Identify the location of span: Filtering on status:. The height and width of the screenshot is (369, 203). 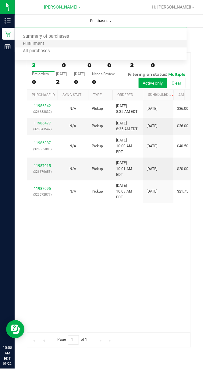
(147, 74).